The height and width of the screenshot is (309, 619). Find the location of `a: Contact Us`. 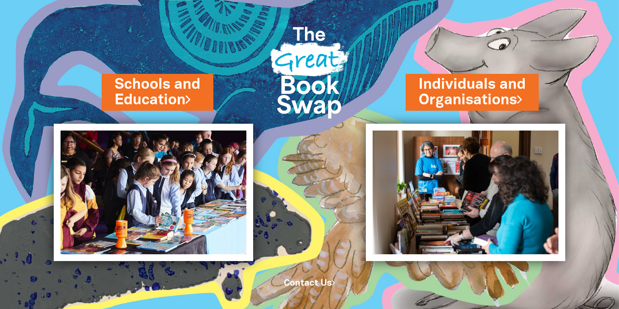

a: Contact Us is located at coordinates (309, 283).